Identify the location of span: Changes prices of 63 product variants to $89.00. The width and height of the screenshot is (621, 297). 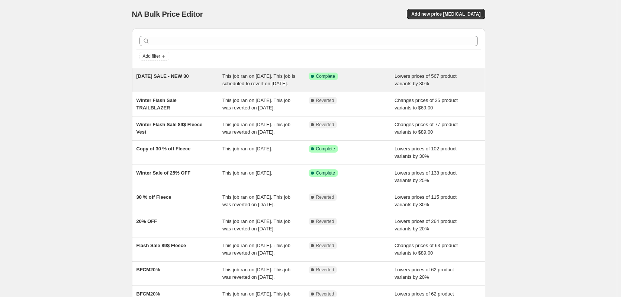
(426, 249).